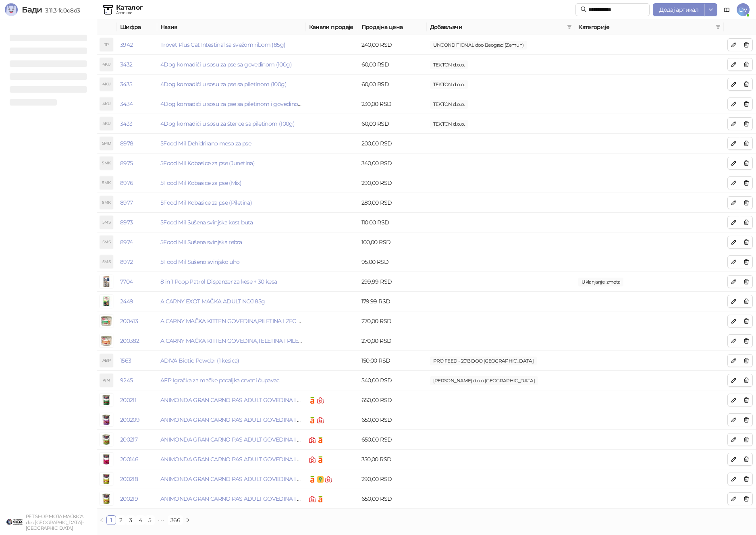 This screenshot has width=756, height=535. Describe the element at coordinates (200, 360) in the screenshot. I see `a: ADIVA Biotic Powder (1 kesica)` at that location.